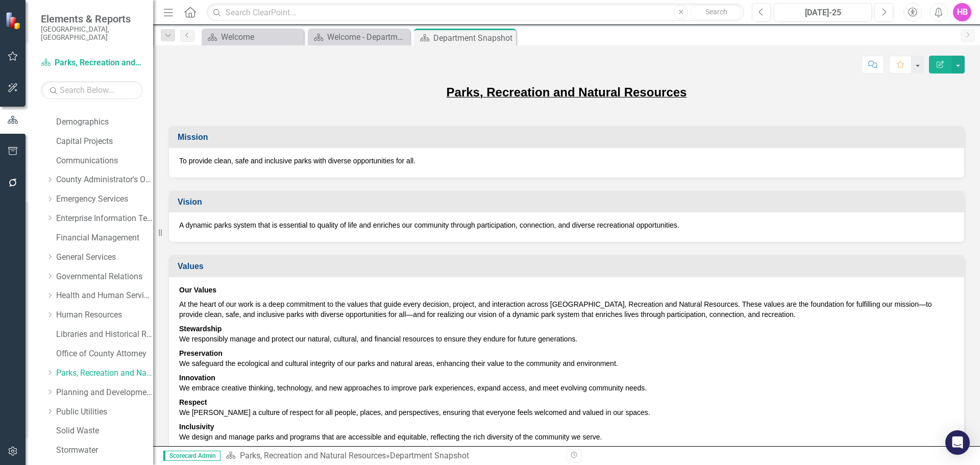 The height and width of the screenshot is (465, 980). Describe the element at coordinates (716, 13) in the screenshot. I see `button: Search` at that location.